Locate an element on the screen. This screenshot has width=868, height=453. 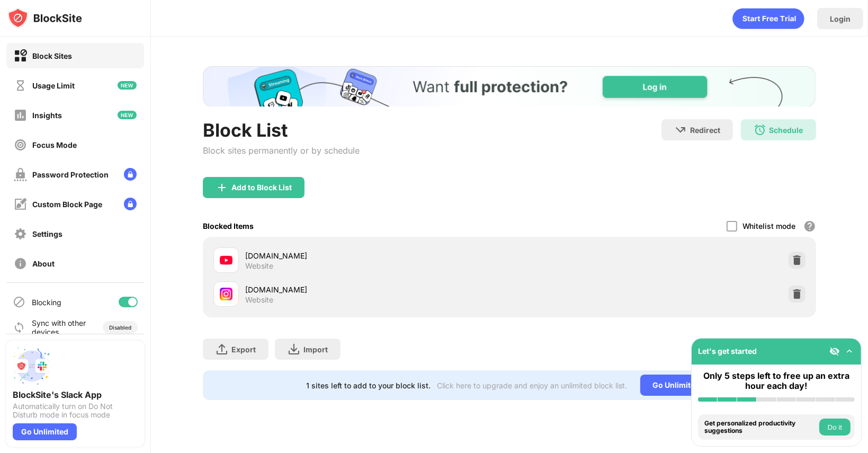
div: Add to Block List is located at coordinates (262, 188).